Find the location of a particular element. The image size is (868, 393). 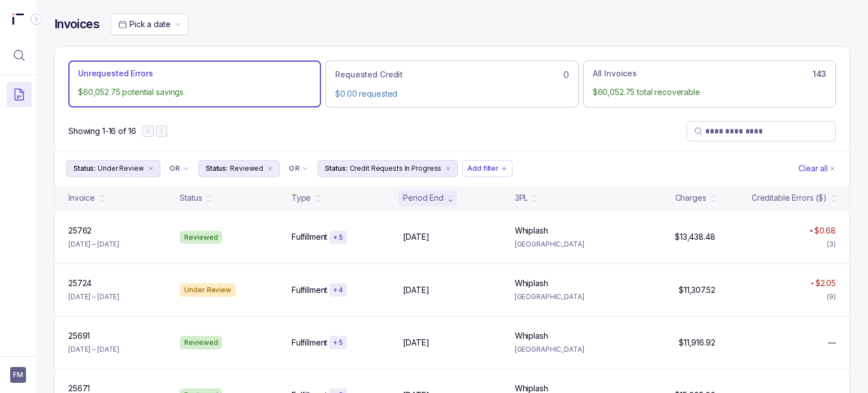

p: Showing 1-16 of 16 is located at coordinates (101, 131).